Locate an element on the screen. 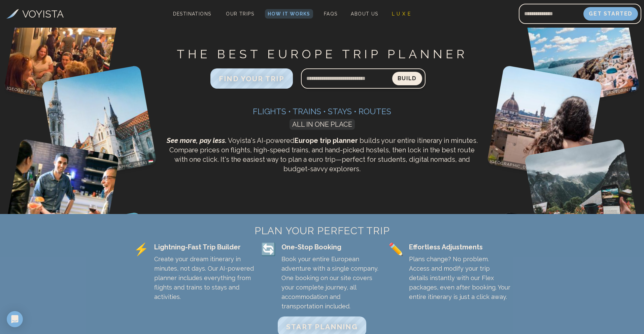  span: About Us is located at coordinates (364, 14).